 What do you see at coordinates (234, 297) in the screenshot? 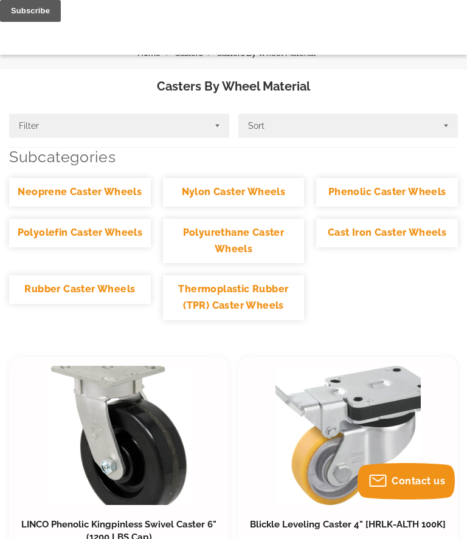
I see `a: Thermoplastic Rubber (TPR) Caster Wheels` at bounding box center [234, 297].